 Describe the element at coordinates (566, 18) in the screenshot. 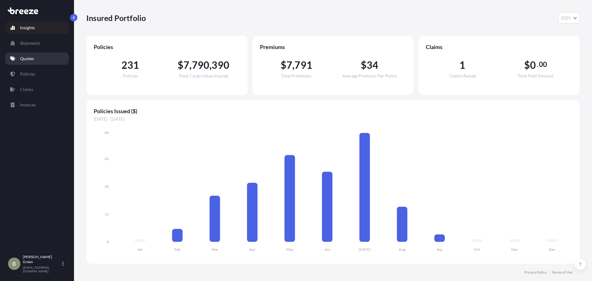

I see `span: 2025` at that location.